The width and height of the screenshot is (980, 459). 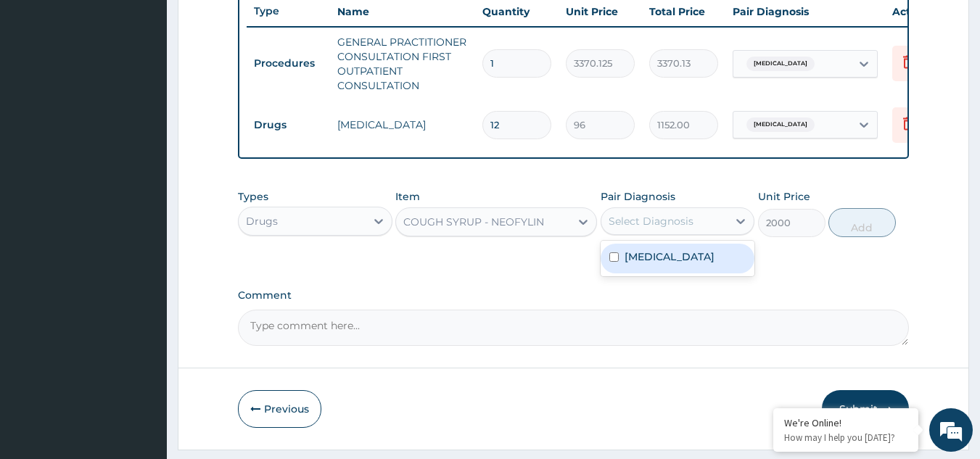 What do you see at coordinates (43, 91) in the screenshot?
I see `img: d_794563401_company_1708531726252_794563401` at bounding box center [43, 91].